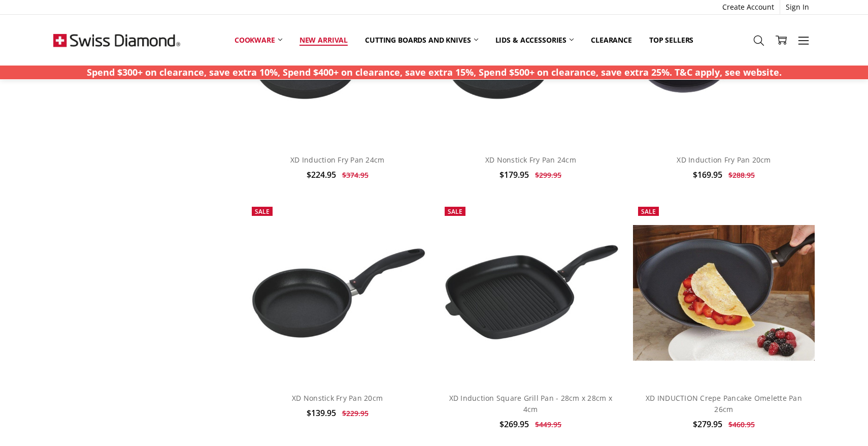 This screenshot has height=446, width=868. Describe the element at coordinates (707, 424) in the screenshot. I see `span: $279.95` at that location.